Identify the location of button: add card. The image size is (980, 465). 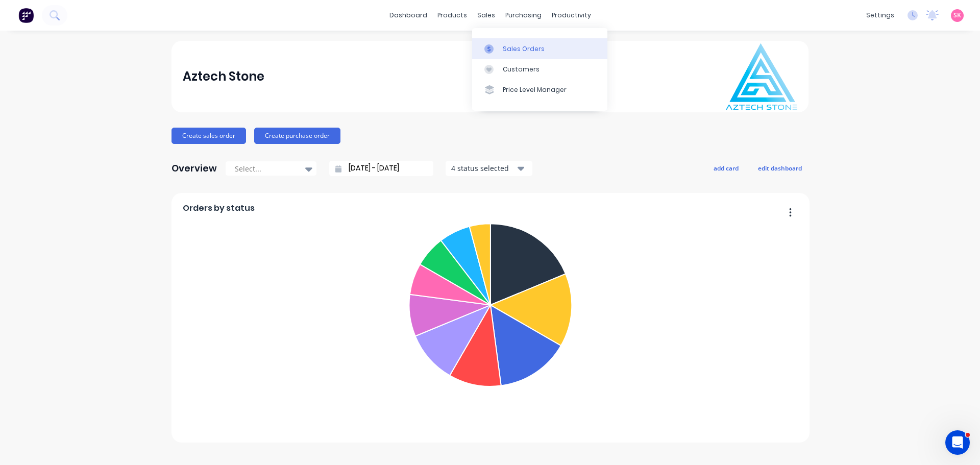
(726, 168).